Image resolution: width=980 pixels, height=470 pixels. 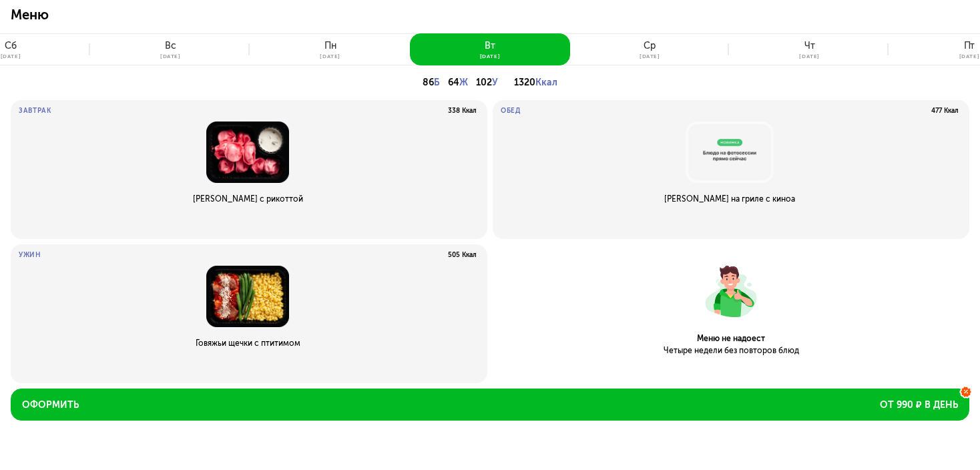 What do you see at coordinates (35, 111) in the screenshot?
I see `p: Завтрак` at bounding box center [35, 111].